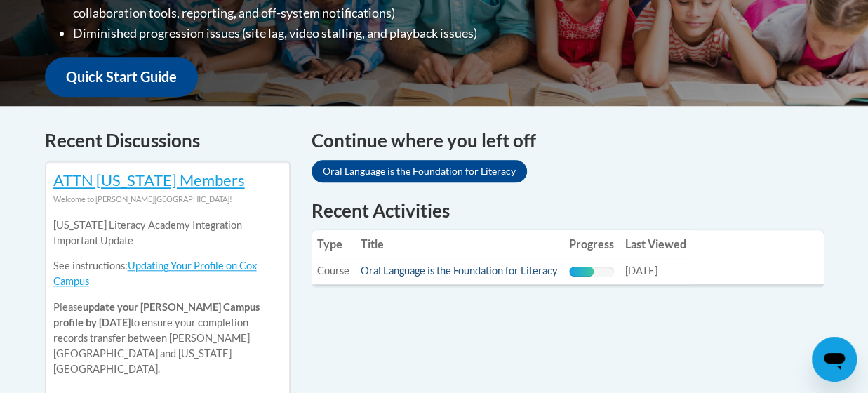 This screenshot has height=393, width=868. I want to click on h4: Continue where you left off, so click(567, 141).